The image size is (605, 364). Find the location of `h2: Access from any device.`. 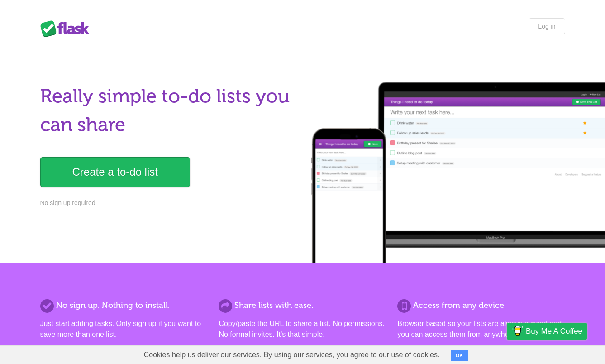

h2: Access from any device. is located at coordinates (481, 305).